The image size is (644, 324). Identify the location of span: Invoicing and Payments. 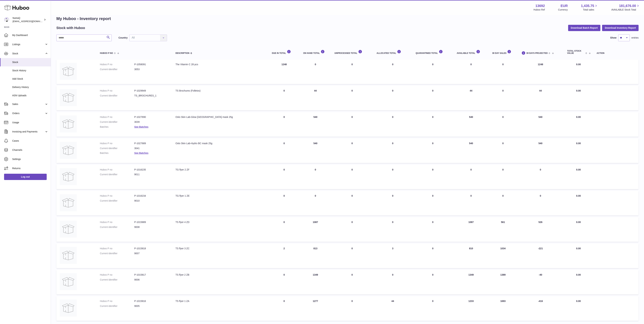
(28, 131).